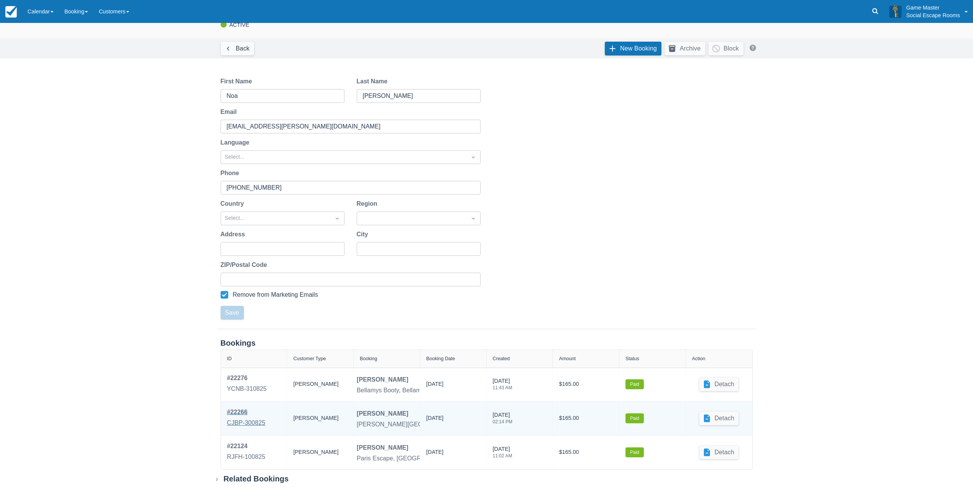  I want to click on div: 11:43 AM, so click(502, 388).